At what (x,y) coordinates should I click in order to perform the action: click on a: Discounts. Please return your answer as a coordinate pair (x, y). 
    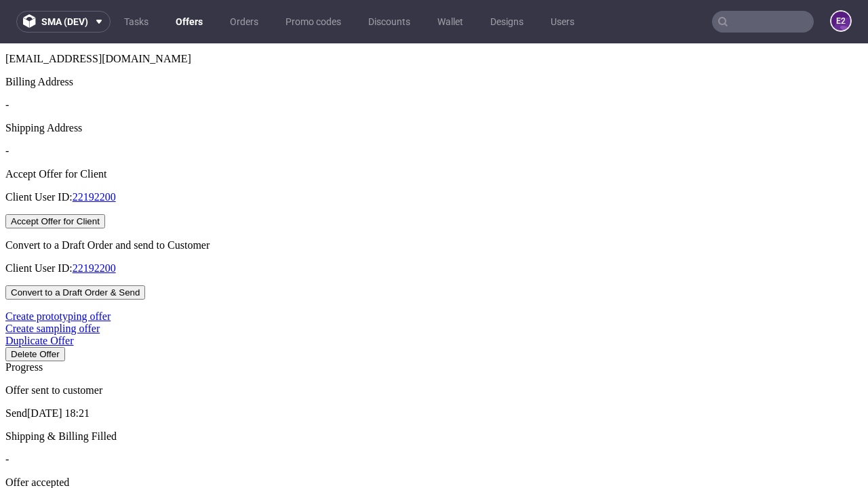
    Looking at the image, I should click on (389, 22).